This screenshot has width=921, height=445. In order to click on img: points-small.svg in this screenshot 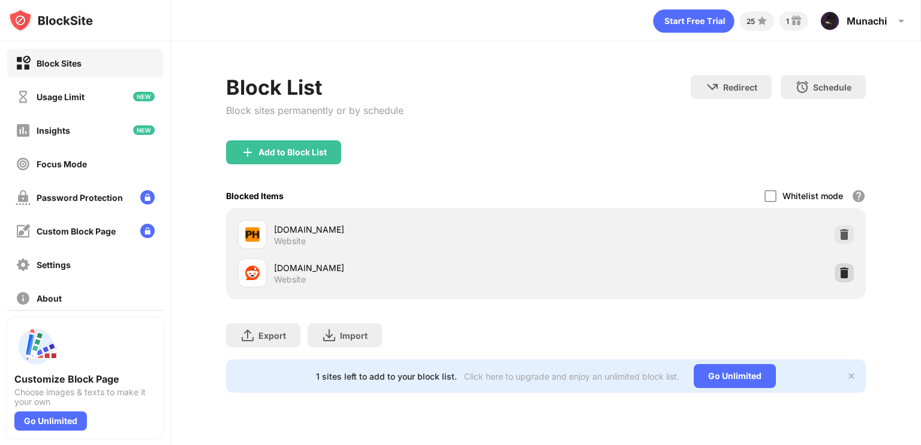, I will do `click(762, 21)`.